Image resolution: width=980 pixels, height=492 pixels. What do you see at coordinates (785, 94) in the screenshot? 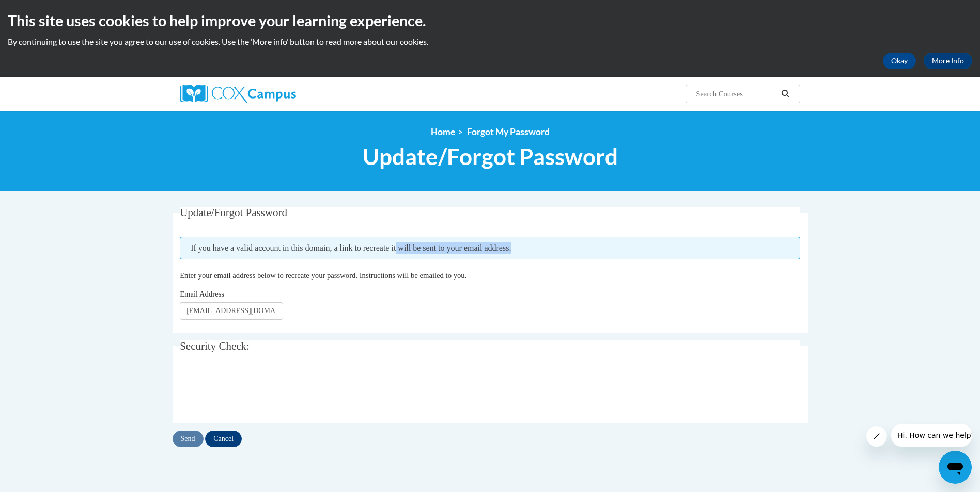
I see `button: Search` at bounding box center [785, 94].